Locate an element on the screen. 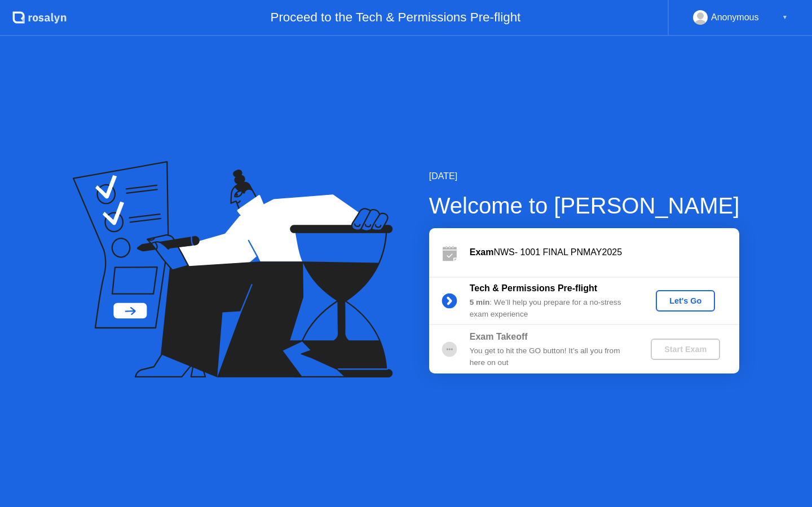 This screenshot has height=507, width=812. div: NWS- 1001 FINAL PNMAY2025 is located at coordinates (604, 252).